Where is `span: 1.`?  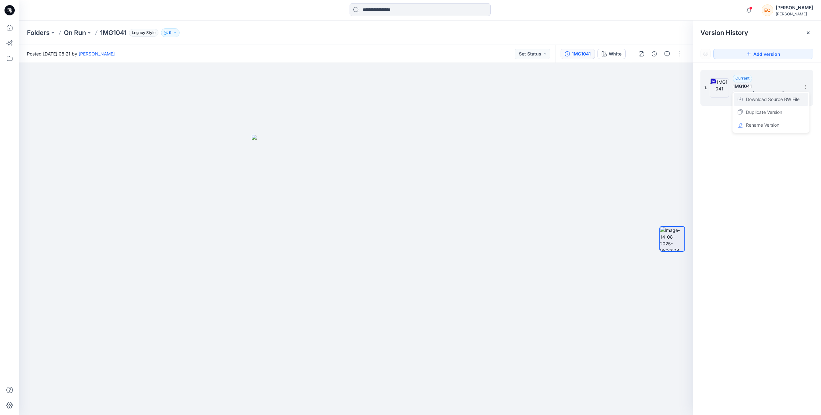 span: 1. is located at coordinates (706, 88).